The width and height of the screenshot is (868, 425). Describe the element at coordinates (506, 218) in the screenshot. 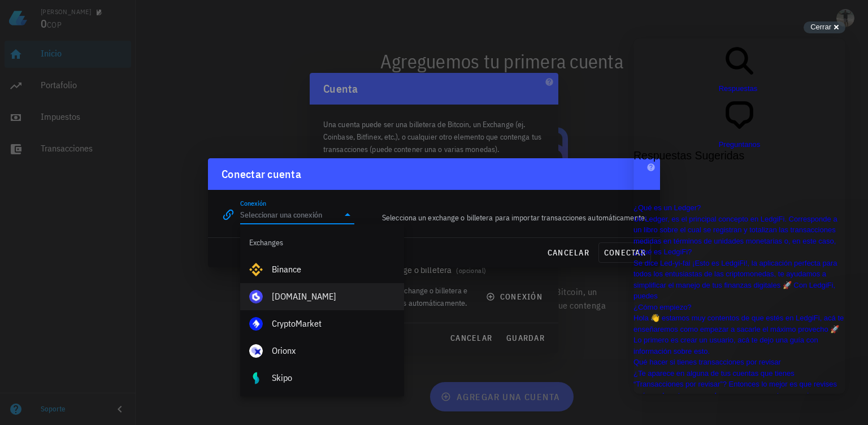

I see `div: Selecciona un exchange o billetera para importar transacciones automáticamente.` at that location.